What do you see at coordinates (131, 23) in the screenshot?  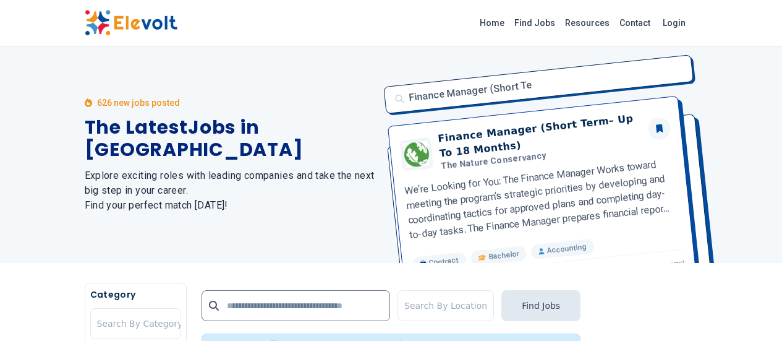 I see `img: Elevolt` at bounding box center [131, 23].